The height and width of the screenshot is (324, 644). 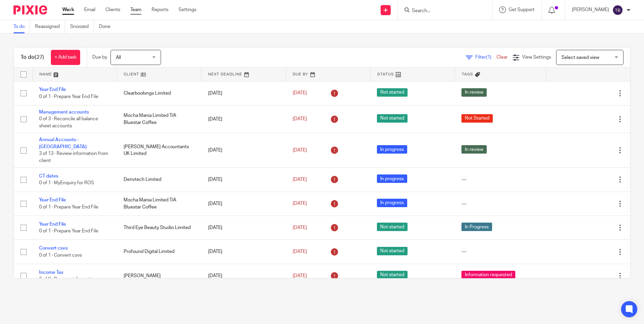 I want to click on span: All, so click(x=118, y=58).